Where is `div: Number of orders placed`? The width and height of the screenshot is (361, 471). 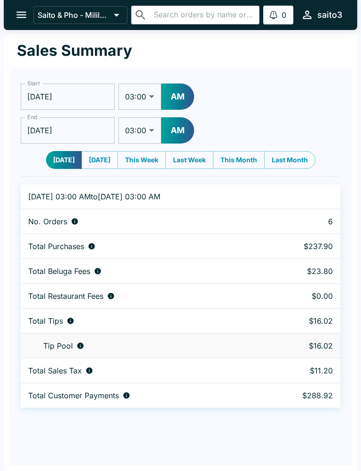 div: Number of orders placed is located at coordinates (142, 222).